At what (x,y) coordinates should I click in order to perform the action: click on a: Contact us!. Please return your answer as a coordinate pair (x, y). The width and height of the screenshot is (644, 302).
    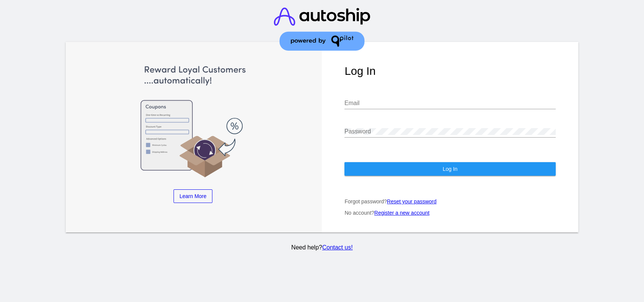
    Looking at the image, I should click on (338, 247).